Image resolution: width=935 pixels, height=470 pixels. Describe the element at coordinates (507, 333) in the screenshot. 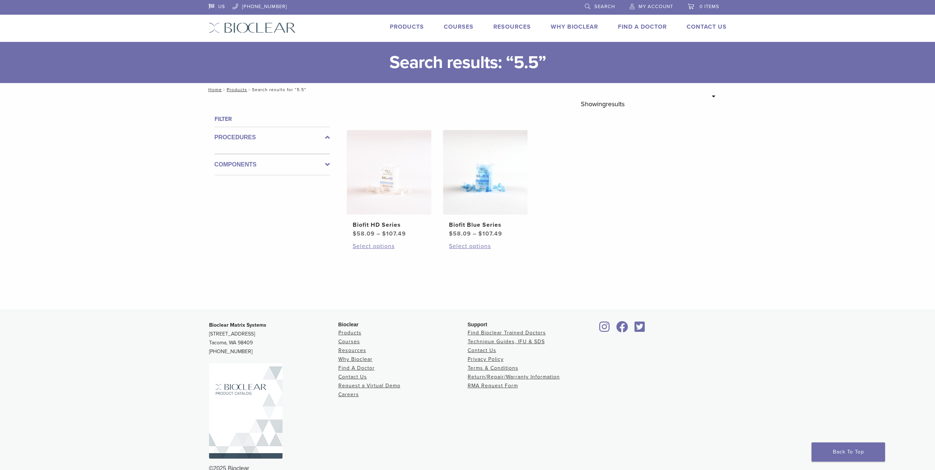

I see `a: Find Bioclear Trained Doctors` at that location.